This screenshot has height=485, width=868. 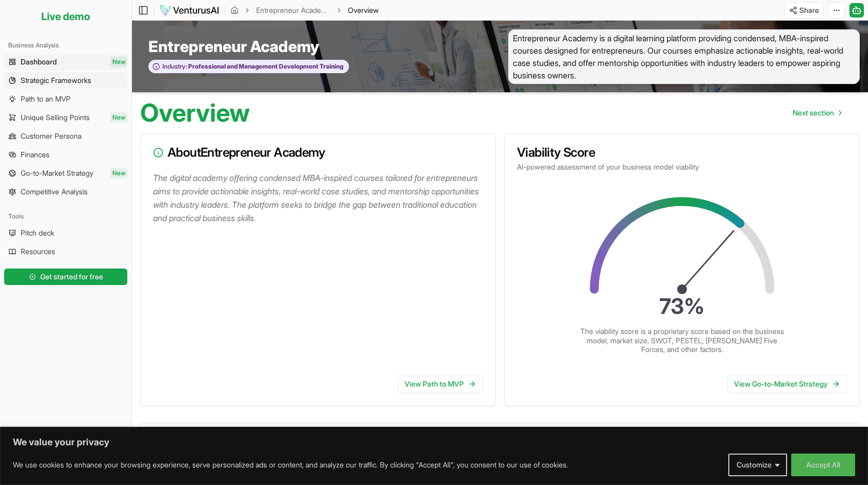 What do you see at coordinates (440, 384) in the screenshot?
I see `a: View Path to MVP` at bounding box center [440, 384].